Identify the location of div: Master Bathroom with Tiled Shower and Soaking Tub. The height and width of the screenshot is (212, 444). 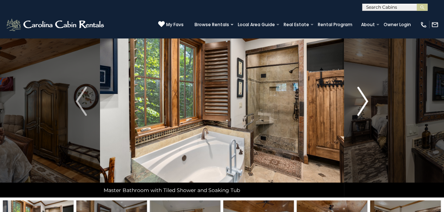
(222, 191).